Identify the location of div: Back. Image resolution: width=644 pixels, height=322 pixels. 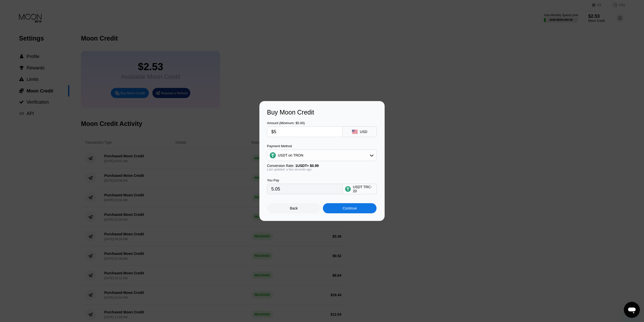
(294, 208).